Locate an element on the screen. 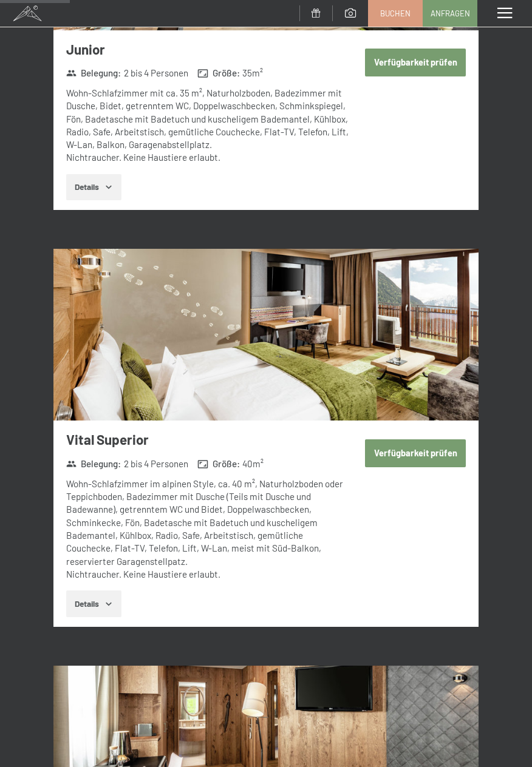 This screenshot has width=532, height=767. a: Anfragen is located at coordinates (450, 14).